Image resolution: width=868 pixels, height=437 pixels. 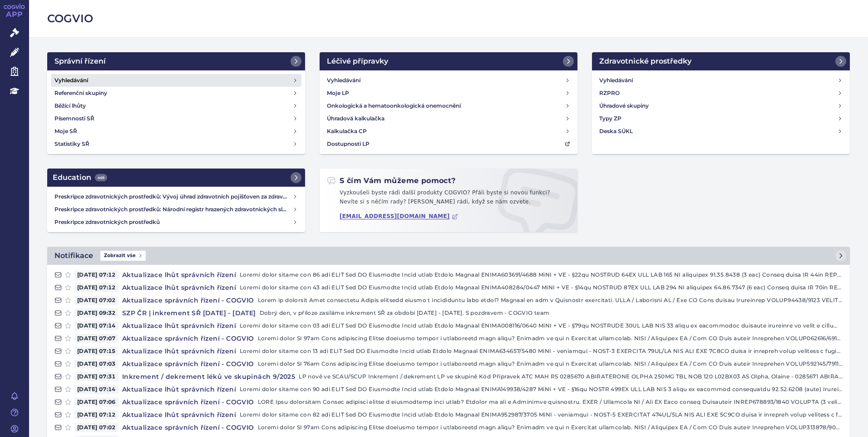 What do you see at coordinates (609, 93) in the screenshot?
I see `h4: RZPRO` at bounding box center [609, 93].